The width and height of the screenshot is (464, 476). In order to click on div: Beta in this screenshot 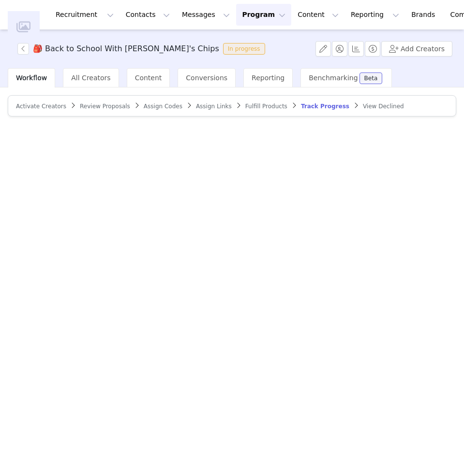, I will do `click(371, 78)`.